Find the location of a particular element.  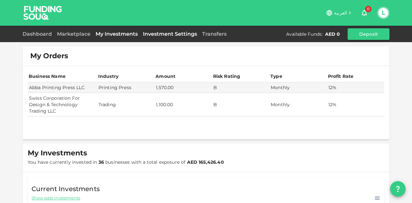

div: Risk Rating is located at coordinates (227, 76).